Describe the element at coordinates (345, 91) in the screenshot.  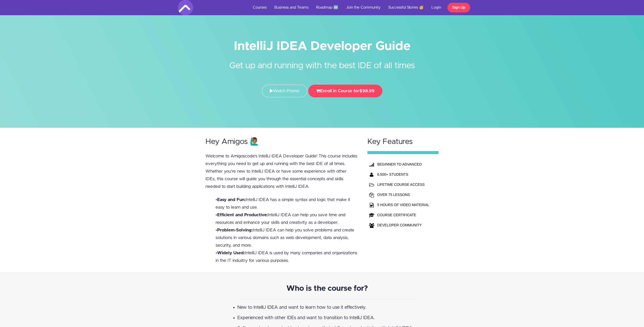
I see `button: Enroll in Course for$98.99` at that location.